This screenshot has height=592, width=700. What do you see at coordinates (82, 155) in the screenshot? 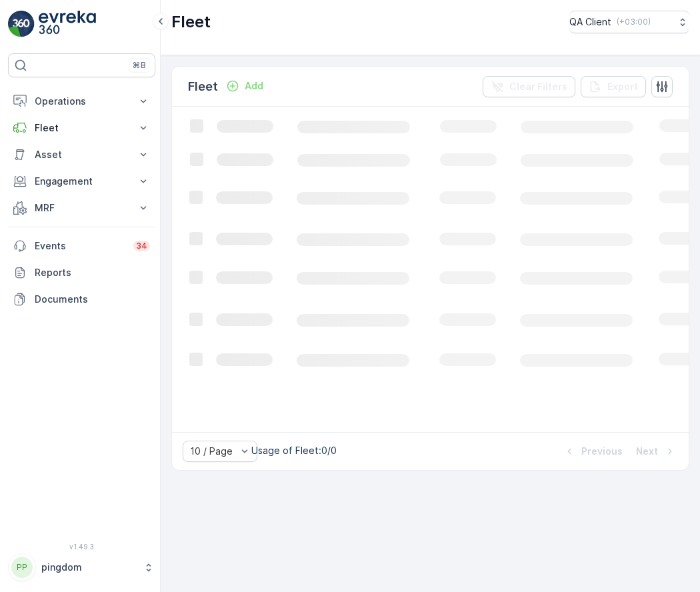
I see `p: Asset` at bounding box center [82, 155].